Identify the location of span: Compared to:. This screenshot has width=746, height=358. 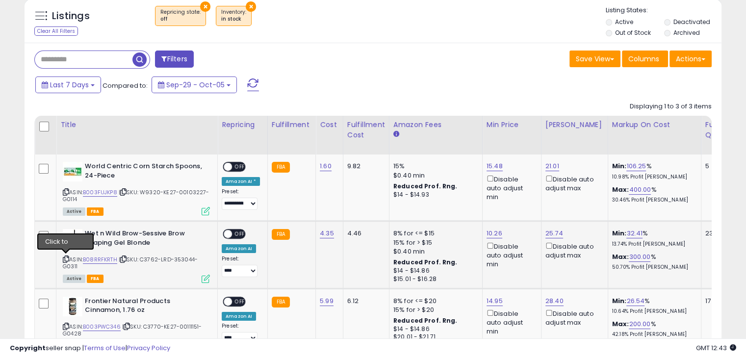
(125, 85).